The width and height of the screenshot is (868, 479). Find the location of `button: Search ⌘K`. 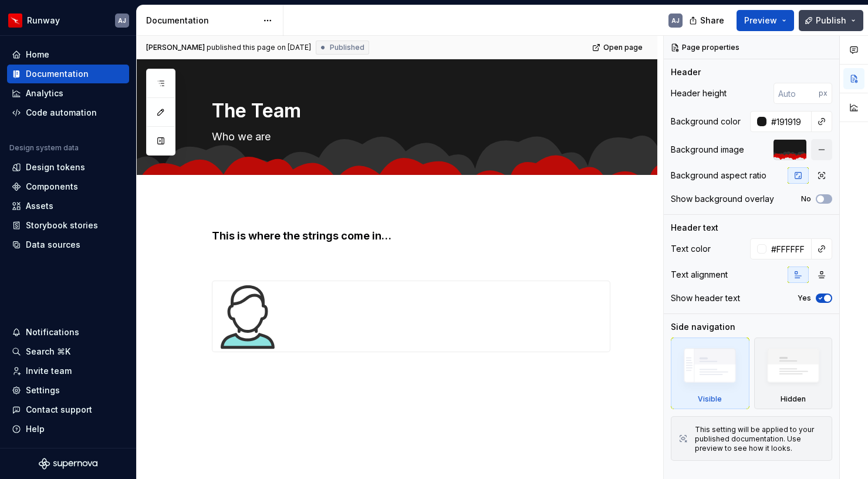

button: Search ⌘K is located at coordinates (68, 351).